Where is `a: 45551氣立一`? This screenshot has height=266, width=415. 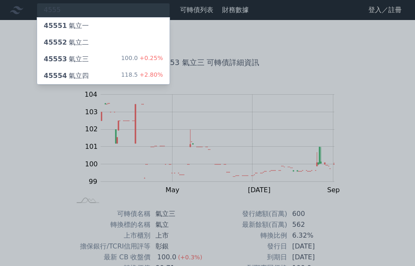
a: 45551氣立一 is located at coordinates (103, 26).